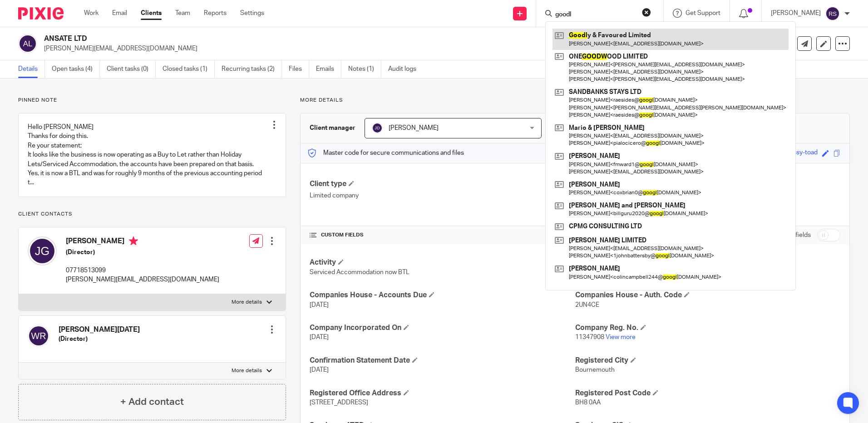 Image resolution: width=868 pixels, height=423 pixels. Describe the element at coordinates (442, 235) in the screenshot. I see `h4: CUSTOM FIELDS` at that location.